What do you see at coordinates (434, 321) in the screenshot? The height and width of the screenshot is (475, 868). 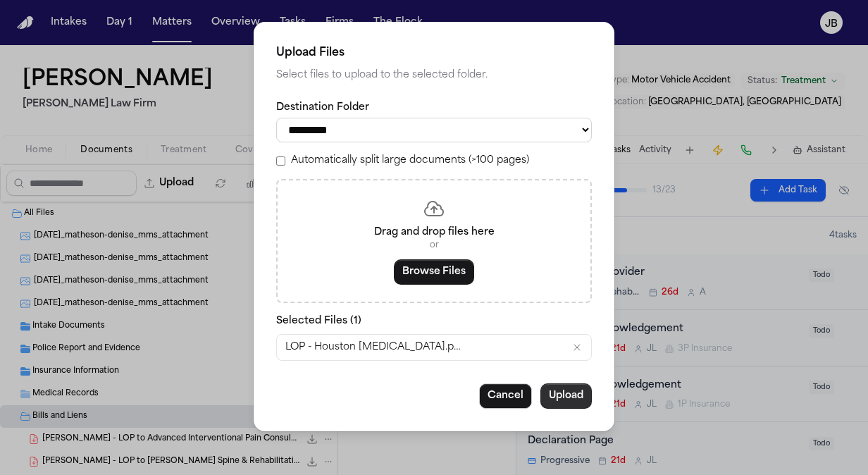 I see `p: Selected Files ( 1 )` at bounding box center [434, 321].